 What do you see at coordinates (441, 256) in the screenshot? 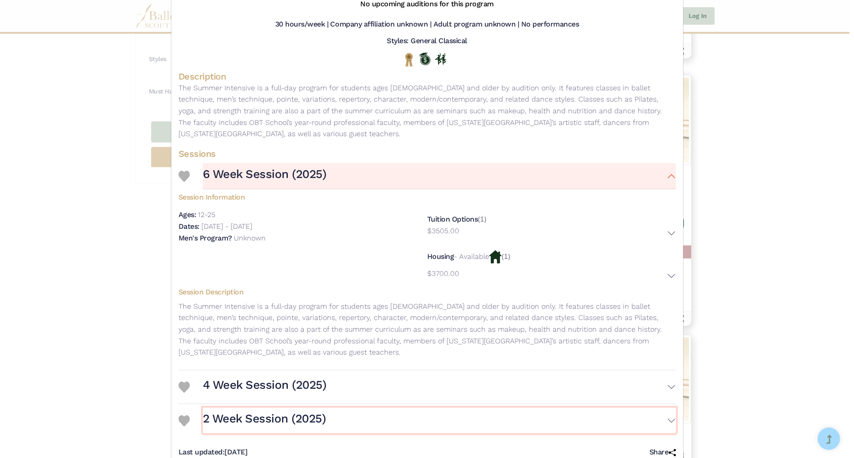
I see `h5: Housing` at bounding box center [441, 256].